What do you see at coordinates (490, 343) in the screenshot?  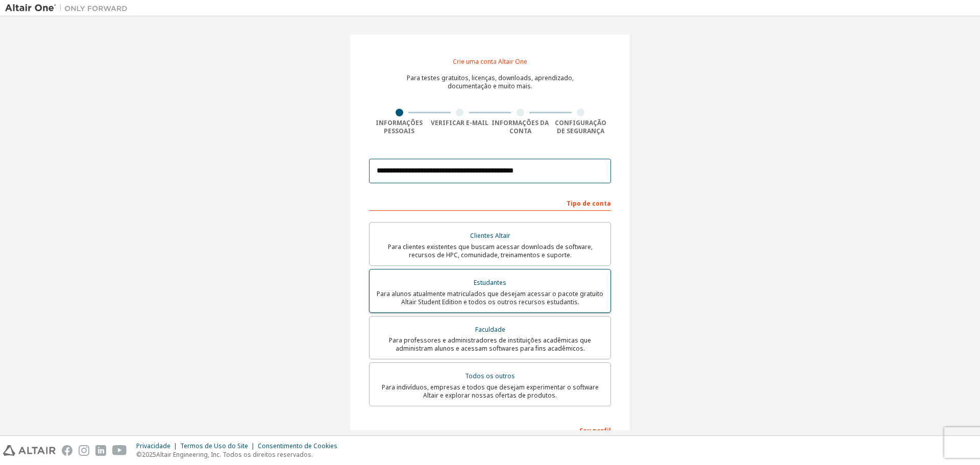 I see `font: Para professores e administradores de instituições acadêmicas que administram alunos e acessam so...` at bounding box center [490, 343].